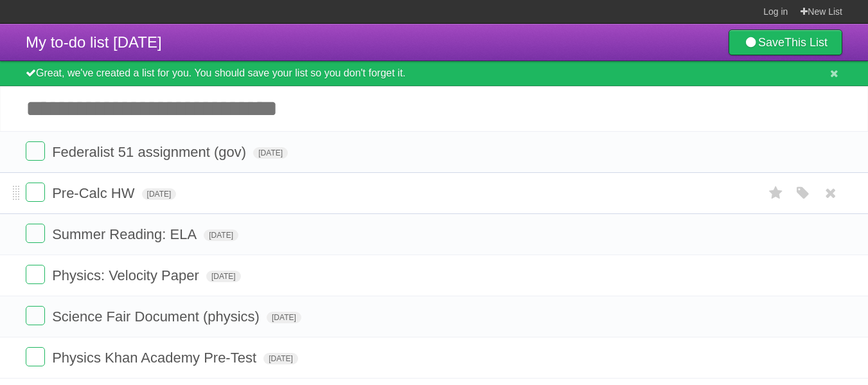 The height and width of the screenshot is (385, 868). Describe the element at coordinates (150, 151) in the screenshot. I see `span: Federalist 51 assignment (gov)` at that location.